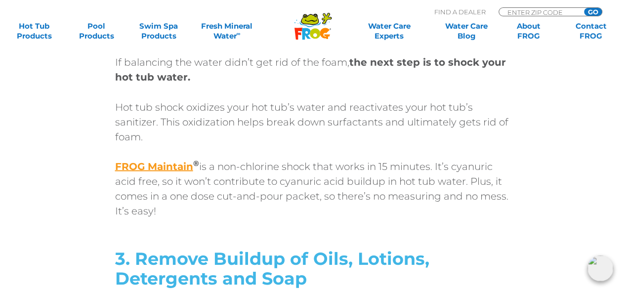  Describe the element at coordinates (460, 12) in the screenshot. I see `p: Find A Dealer` at that location.